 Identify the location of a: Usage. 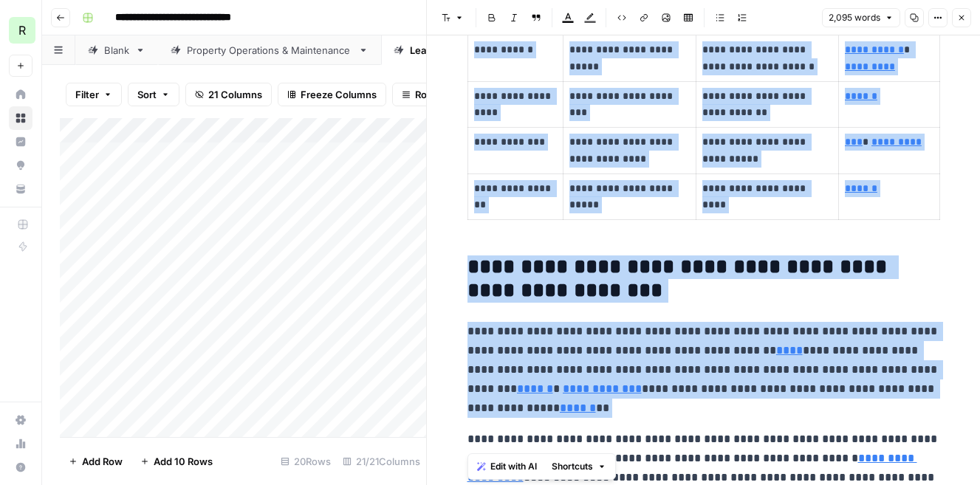
(21, 444).